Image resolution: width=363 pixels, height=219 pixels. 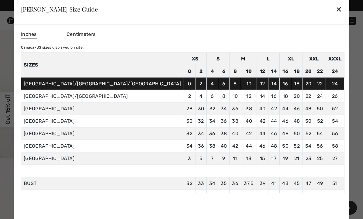 I want to click on td: BUST, so click(x=102, y=183).